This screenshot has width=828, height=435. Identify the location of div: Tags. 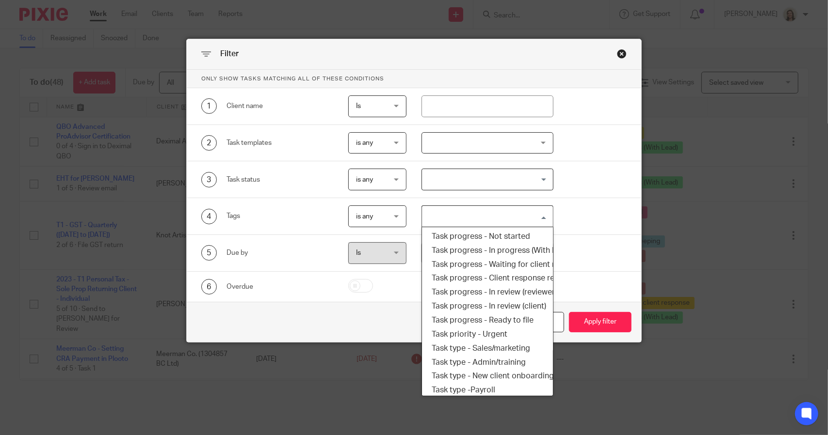
(279, 216).